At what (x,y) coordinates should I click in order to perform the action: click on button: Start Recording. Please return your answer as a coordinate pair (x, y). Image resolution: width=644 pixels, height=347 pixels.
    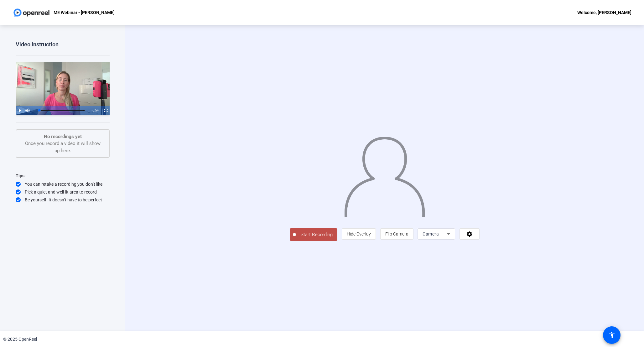
    Looking at the image, I should click on (314, 235).